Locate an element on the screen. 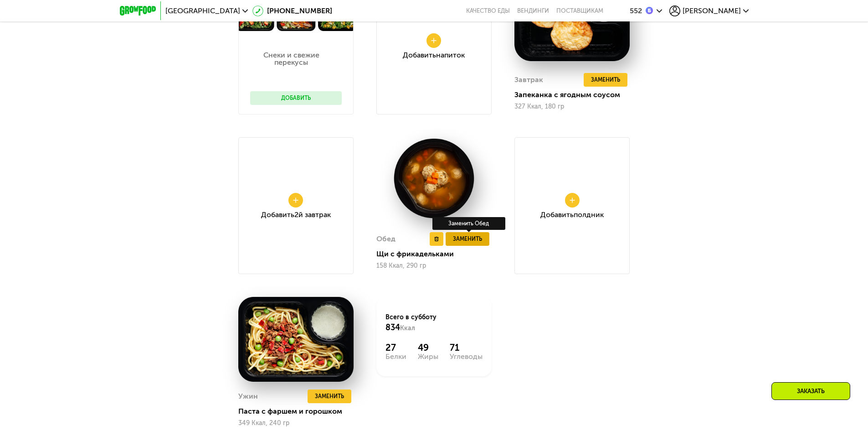  div: Обед is located at coordinates (386, 239).